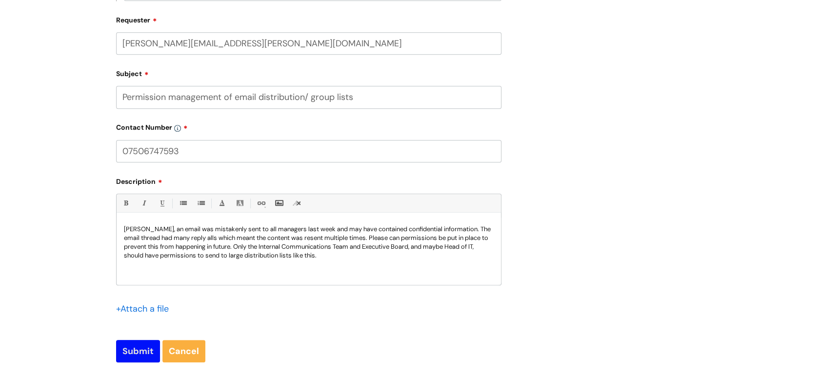 This screenshot has width=817, height=377. What do you see at coordinates (184, 351) in the screenshot?
I see `a: Cancel` at bounding box center [184, 351].